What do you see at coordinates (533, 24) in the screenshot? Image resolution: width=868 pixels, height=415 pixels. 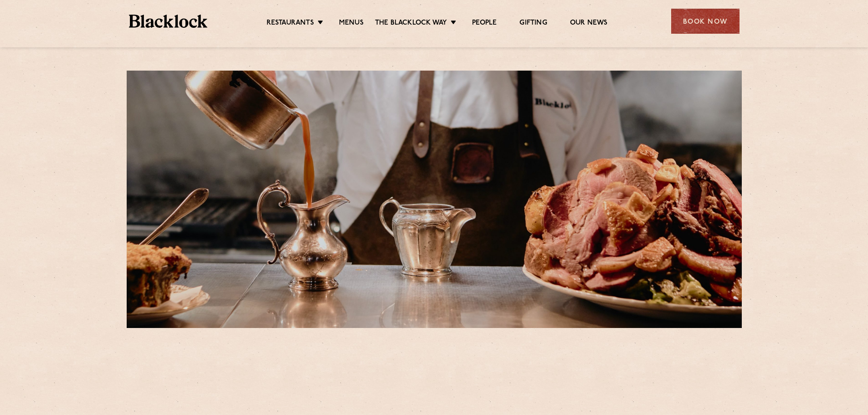 I see `a: Gifting` at bounding box center [533, 24].